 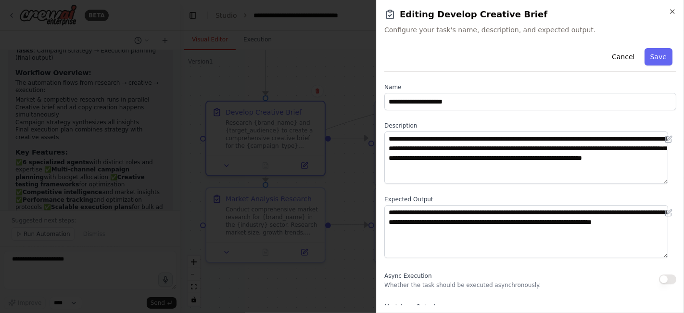 I want to click on h2: Editing Develop Creative Brief, so click(x=530, y=14).